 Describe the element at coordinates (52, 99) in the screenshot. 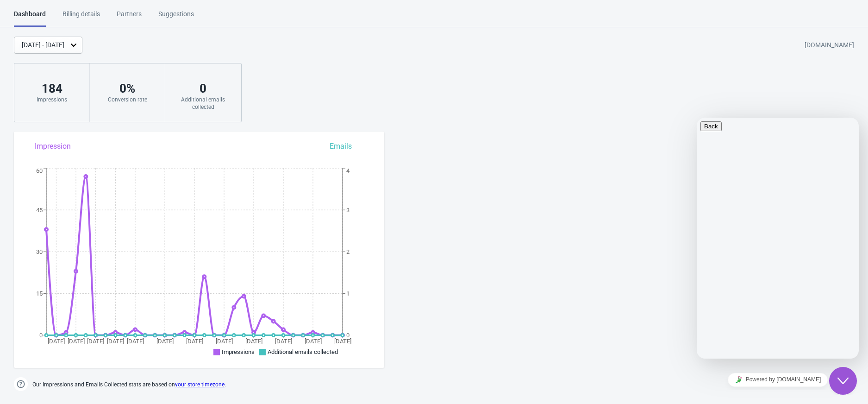

I see `div: Impressions` at that location.